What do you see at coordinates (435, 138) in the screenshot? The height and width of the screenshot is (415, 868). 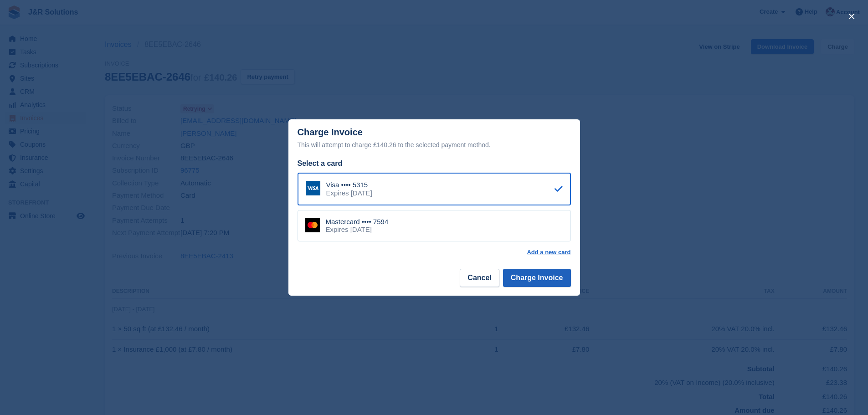 I see `div: Charge Invoice` at bounding box center [435, 138].